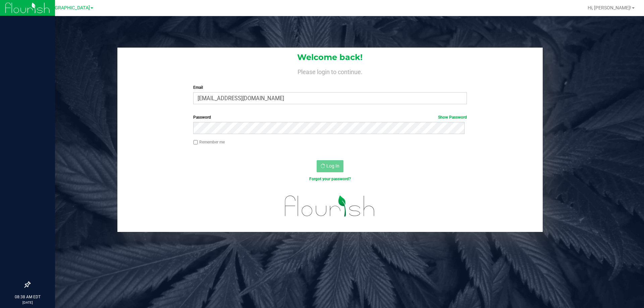  What do you see at coordinates (452, 117) in the screenshot?
I see `a: Show Password` at bounding box center [452, 117].